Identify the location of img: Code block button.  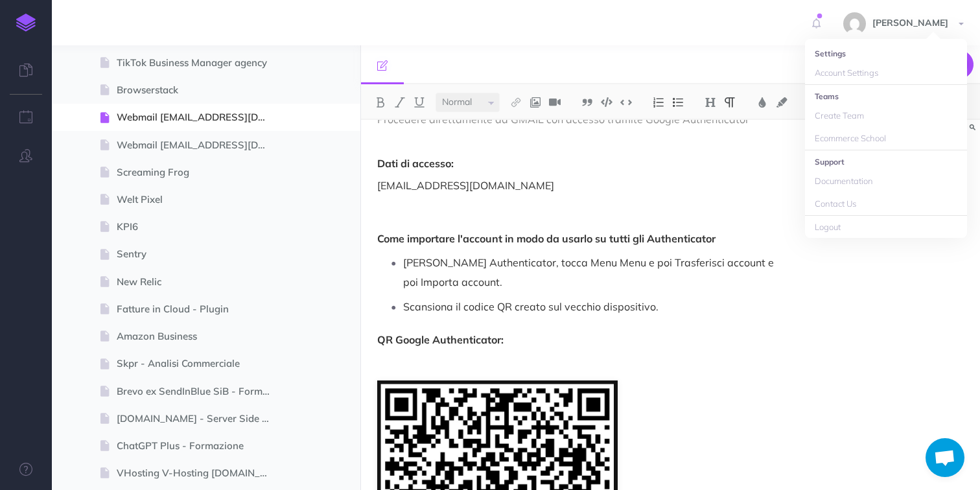
(607, 102).